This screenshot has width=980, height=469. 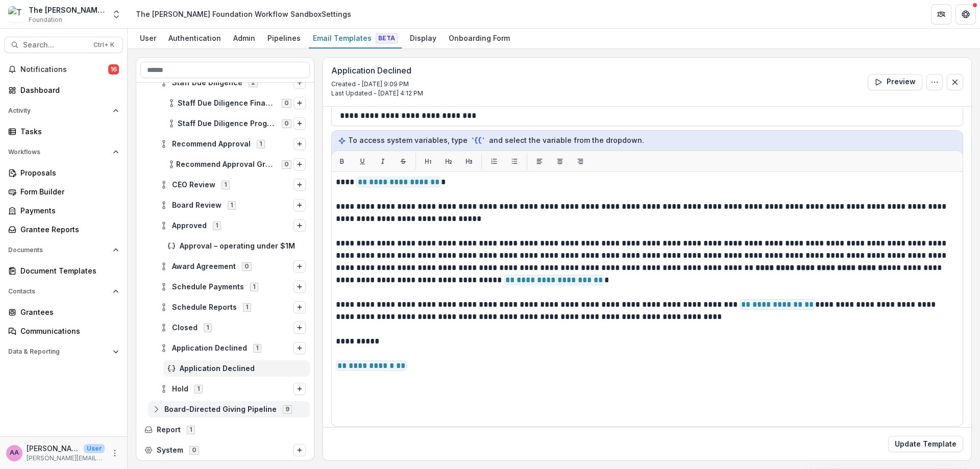 I want to click on div: Communications, so click(x=67, y=331).